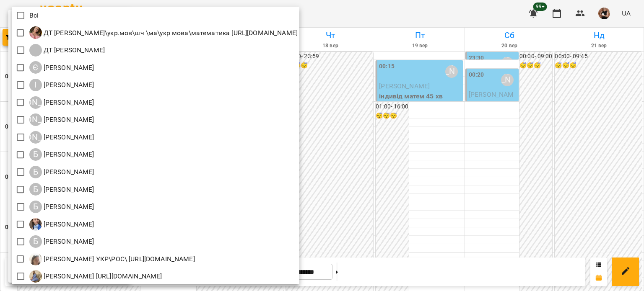 The width and height of the screenshot is (644, 291). Describe the element at coordinates (62, 68) in the screenshot. I see `div: Єфіменко Оксана` at that location.